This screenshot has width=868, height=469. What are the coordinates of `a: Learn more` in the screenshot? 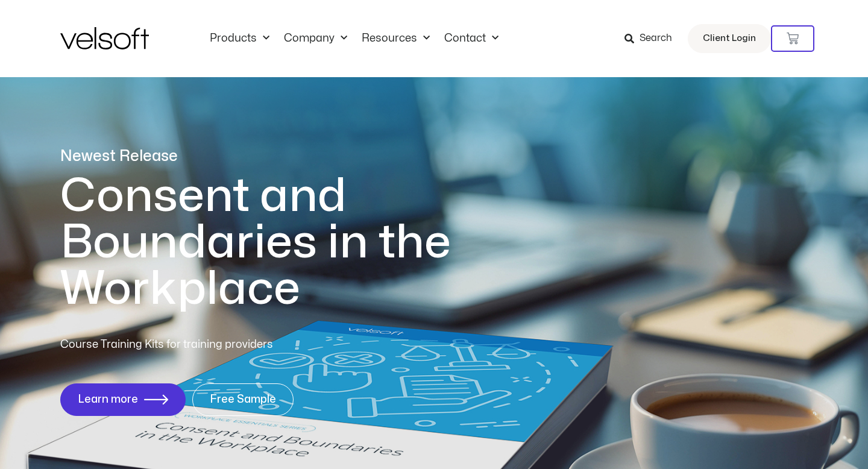 It's located at (123, 400).